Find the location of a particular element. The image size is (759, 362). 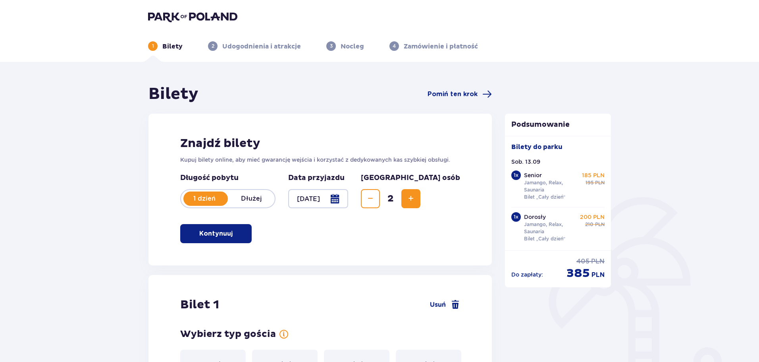

p: Wybierz typ gościa is located at coordinates (228, 334).